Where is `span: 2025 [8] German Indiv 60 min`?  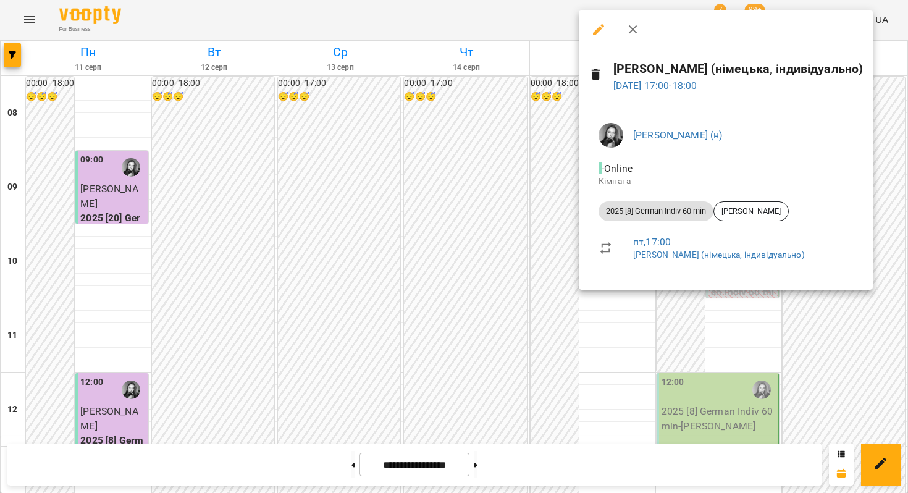 span: 2025 [8] German Indiv 60 min is located at coordinates (656, 211).